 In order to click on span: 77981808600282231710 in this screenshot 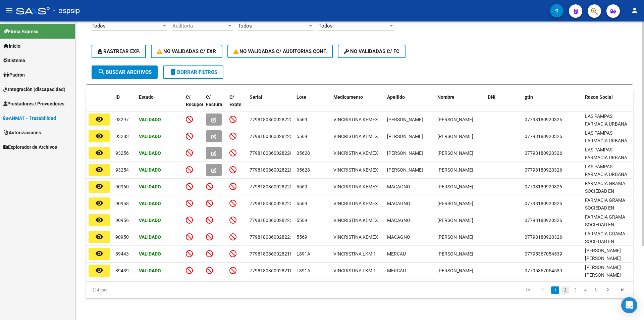, I will do `click(276, 203)`.